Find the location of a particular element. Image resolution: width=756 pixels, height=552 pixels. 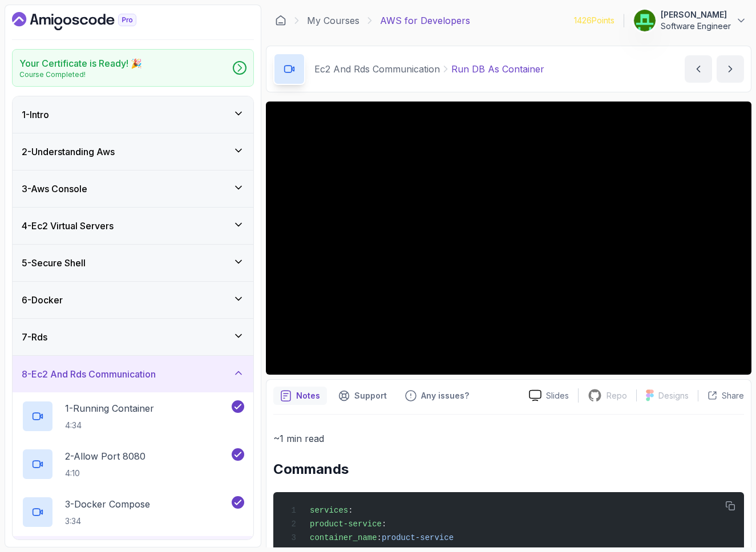

p: Designs is located at coordinates (673, 396).